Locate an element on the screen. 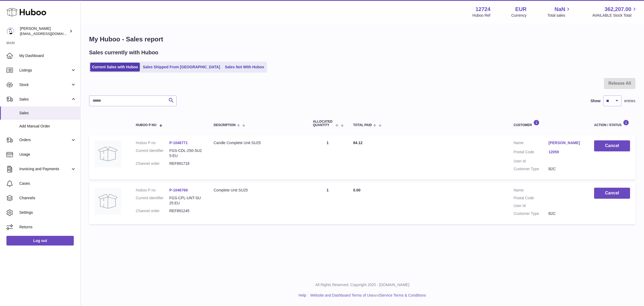 The height and width of the screenshot is (306, 644). div: Customer is located at coordinates (549, 123).